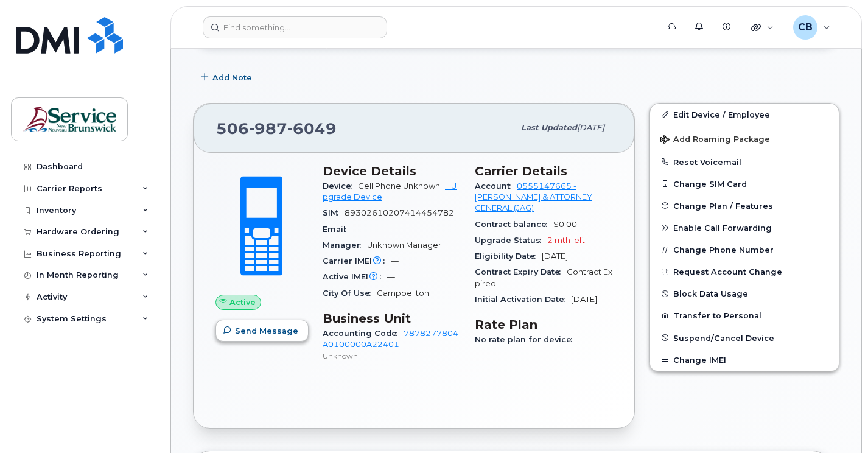  I want to click on button: Block Data Usage, so click(744, 293).